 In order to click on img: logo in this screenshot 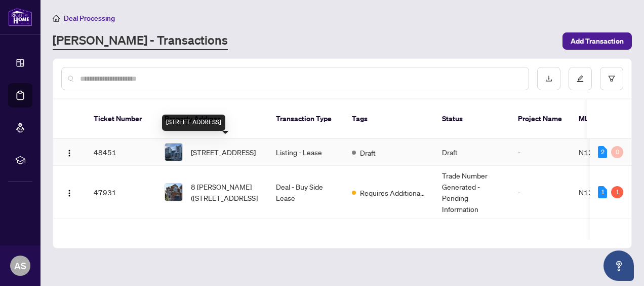, I will do `click(21, 17)`.